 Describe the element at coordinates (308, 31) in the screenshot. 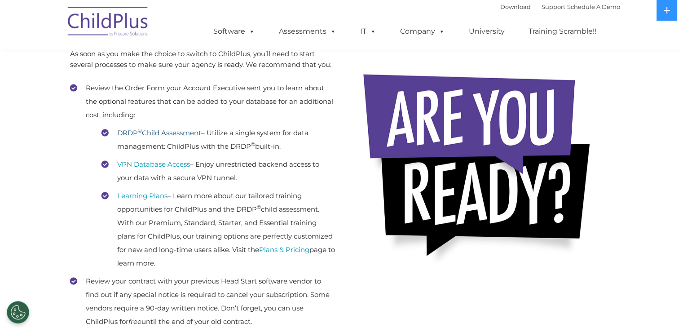

I see `a: Assessments` at that location.